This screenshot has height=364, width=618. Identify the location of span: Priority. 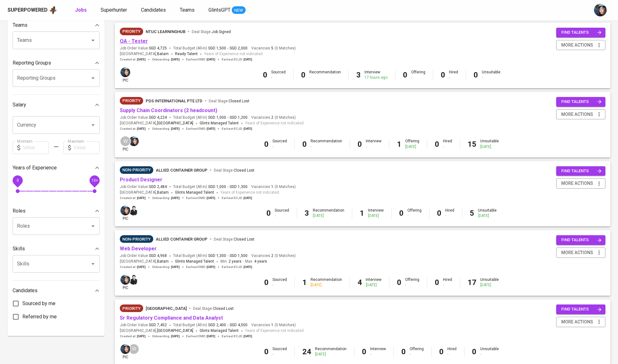
(131, 101).